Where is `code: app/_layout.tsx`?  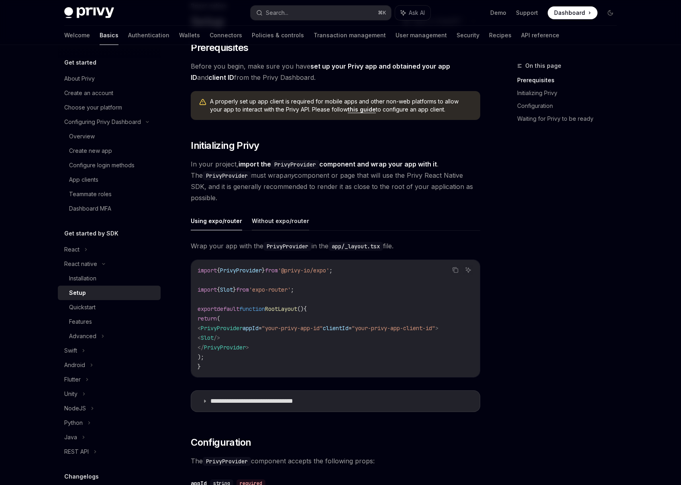
code: app/_layout.tsx is located at coordinates (356, 246).